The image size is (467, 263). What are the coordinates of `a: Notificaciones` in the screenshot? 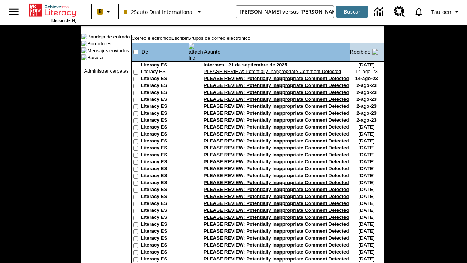 It's located at (419, 12).